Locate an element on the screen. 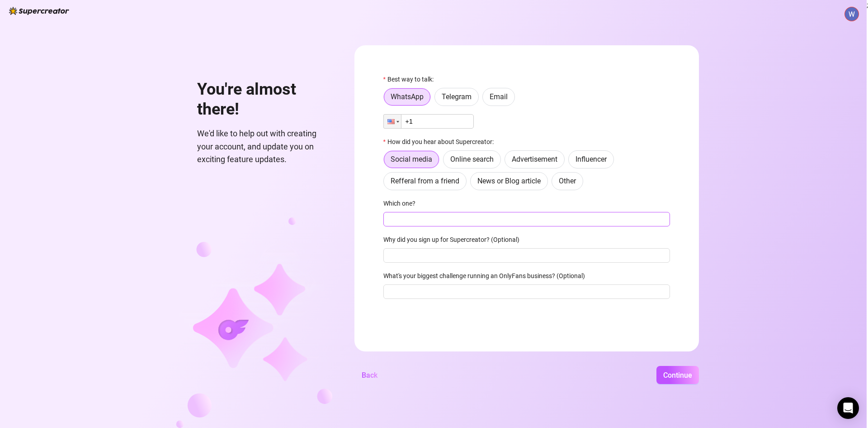  button: Continue is located at coordinates (678, 375).